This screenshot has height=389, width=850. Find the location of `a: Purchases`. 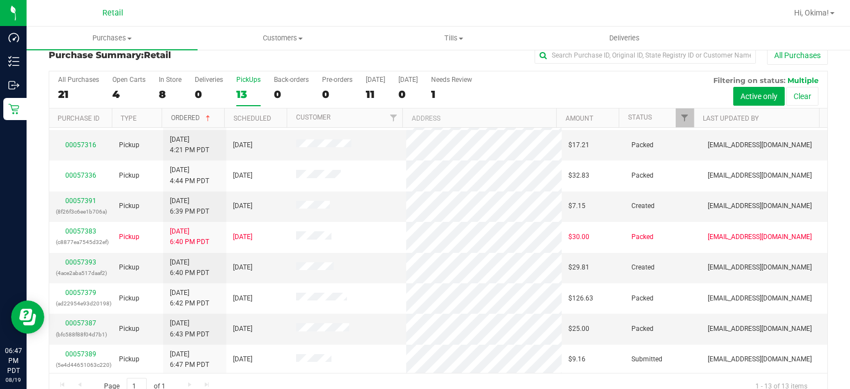

a: Purchases is located at coordinates (112, 38).